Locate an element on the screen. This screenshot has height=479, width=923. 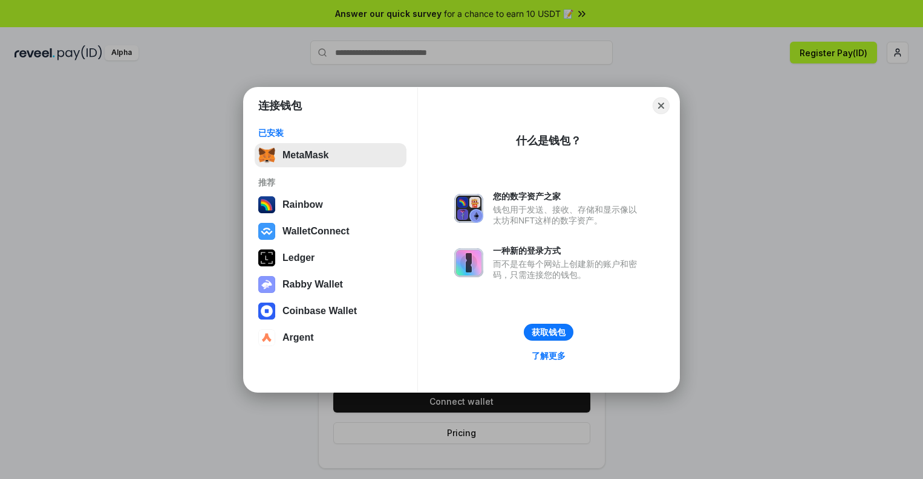
div: Rabby Wallet is located at coordinates (313, 285).